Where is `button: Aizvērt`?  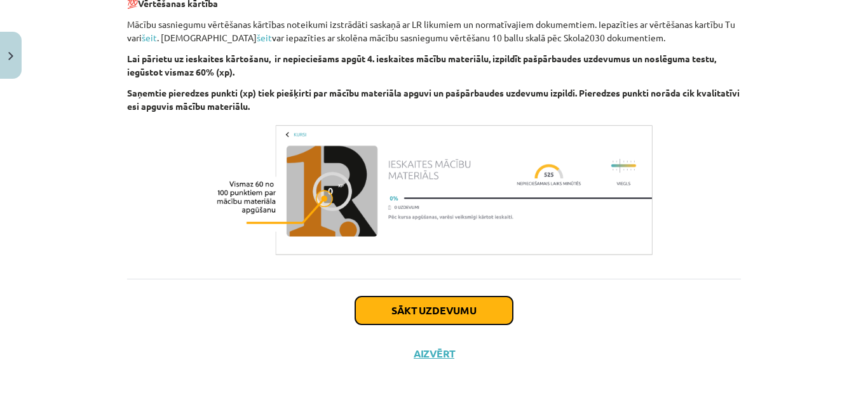 button: Aizvērt is located at coordinates (434, 354).